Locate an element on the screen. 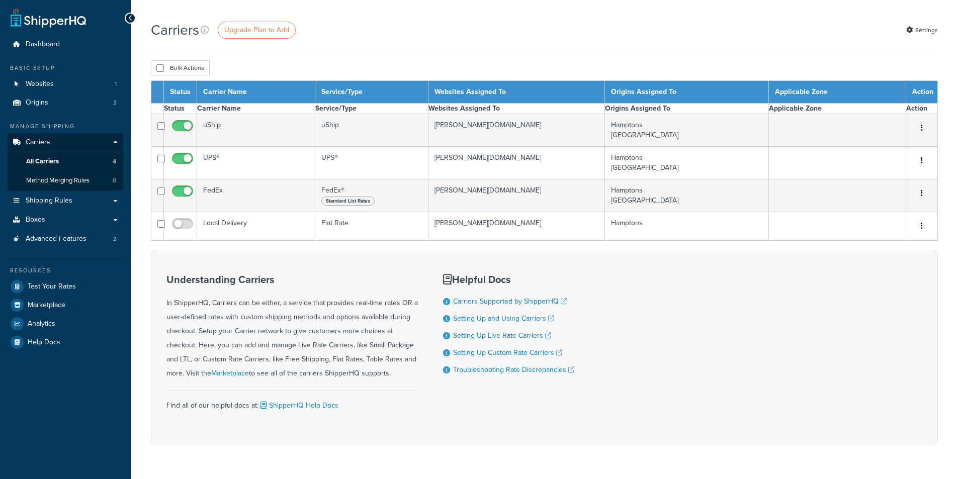  span: Method Merging Rules is located at coordinates (58, 181).